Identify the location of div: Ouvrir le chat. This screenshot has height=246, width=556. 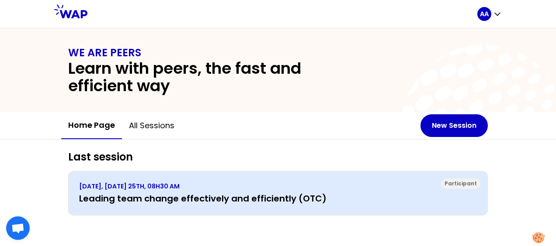
(18, 229).